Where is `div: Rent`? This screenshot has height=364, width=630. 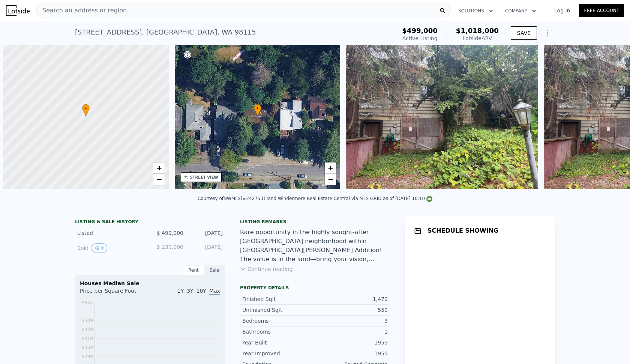 div: Rent is located at coordinates (193, 270).